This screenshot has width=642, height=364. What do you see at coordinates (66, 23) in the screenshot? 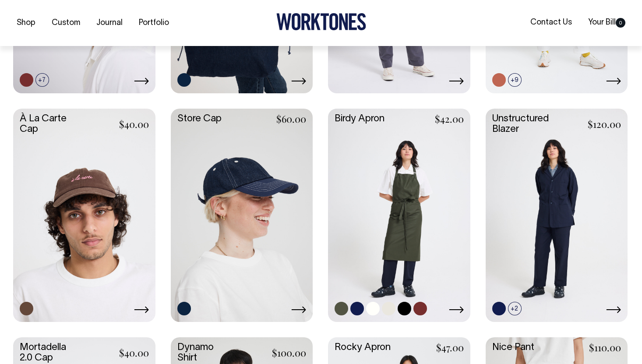
I see `a: Custom` at bounding box center [66, 23].